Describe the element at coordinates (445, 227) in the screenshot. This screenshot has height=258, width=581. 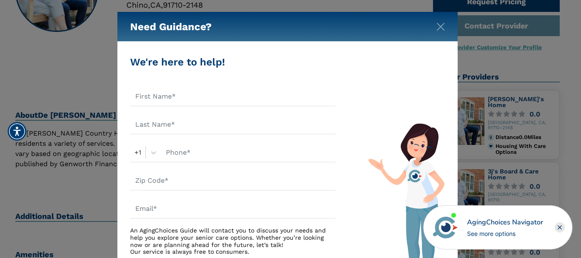
I see `img: avatar` at that location.